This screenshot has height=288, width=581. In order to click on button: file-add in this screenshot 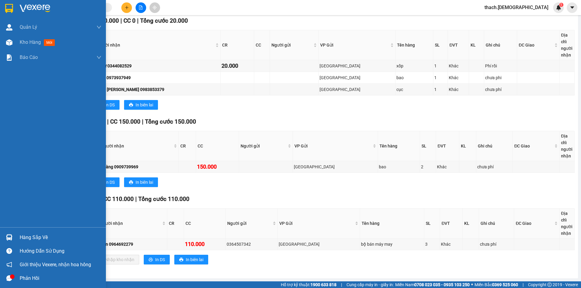, I will do `click(141, 8)`.